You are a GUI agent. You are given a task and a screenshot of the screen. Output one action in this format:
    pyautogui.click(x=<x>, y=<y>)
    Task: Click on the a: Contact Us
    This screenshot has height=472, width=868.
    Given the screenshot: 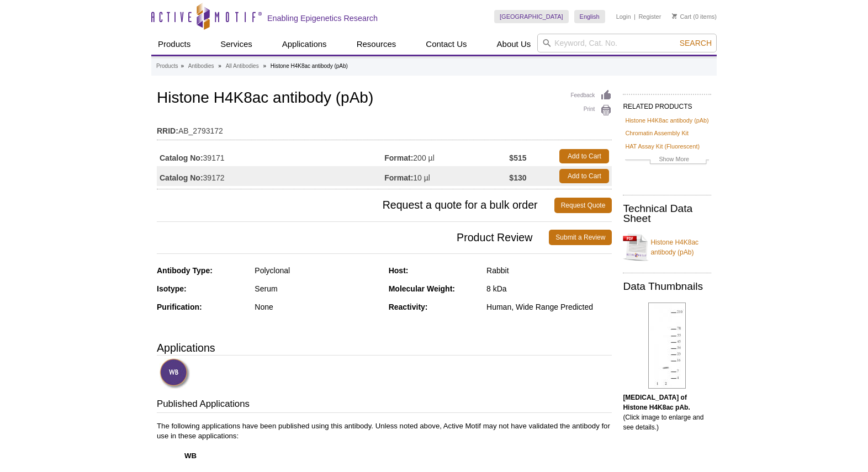 What is the action you would take?
    pyautogui.click(x=446, y=44)
    